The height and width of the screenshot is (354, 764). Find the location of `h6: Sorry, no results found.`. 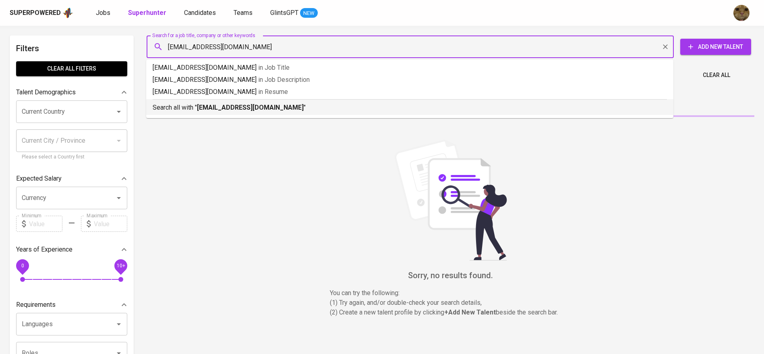

h6: Sorry, no results found. is located at coordinates (450, 275).